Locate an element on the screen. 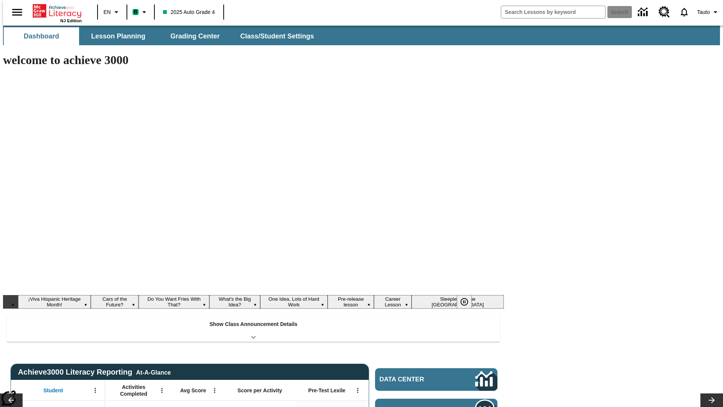 The height and width of the screenshot is (407, 723). button: Slide 8 Sleepless in the Animal Kingdom is located at coordinates (458, 302).